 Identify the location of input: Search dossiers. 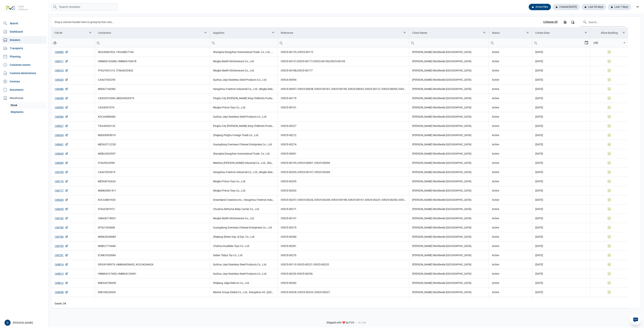
(84, 7).